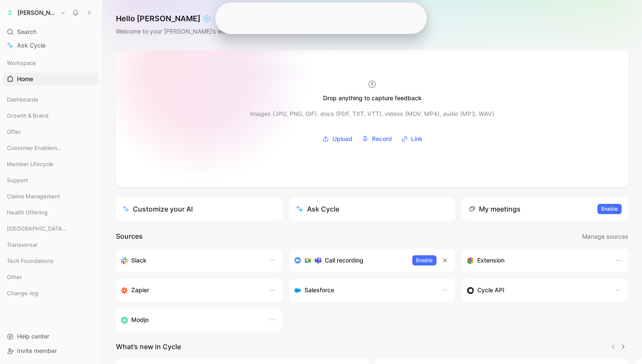  Describe the element at coordinates (22, 293) in the screenshot. I see `span: Change-log` at that location.